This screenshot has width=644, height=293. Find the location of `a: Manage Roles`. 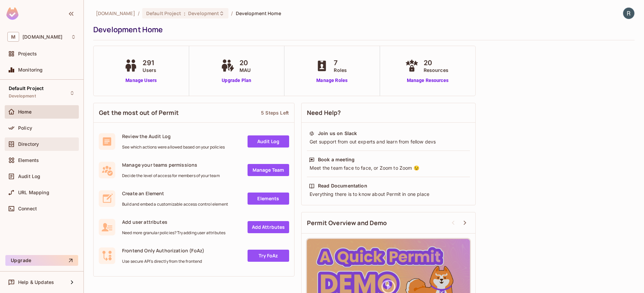

a: Manage Roles is located at coordinates (332, 80).